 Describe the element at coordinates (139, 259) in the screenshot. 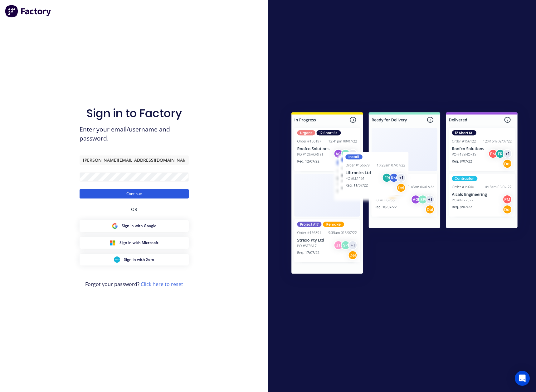

I see `span: Sign in with Xero` at that location.